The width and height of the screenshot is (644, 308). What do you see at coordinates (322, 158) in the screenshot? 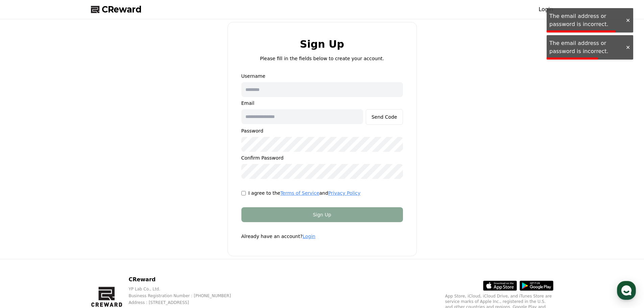
I see `p: Confirm Password` at bounding box center [322, 158].